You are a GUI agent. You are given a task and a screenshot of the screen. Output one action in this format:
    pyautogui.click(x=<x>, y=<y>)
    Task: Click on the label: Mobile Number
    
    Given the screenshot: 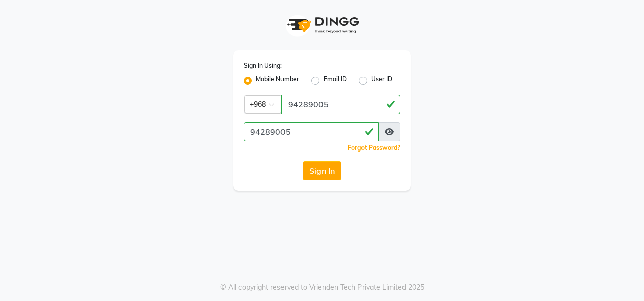 What is the action you would take?
    pyautogui.click(x=277, y=81)
    